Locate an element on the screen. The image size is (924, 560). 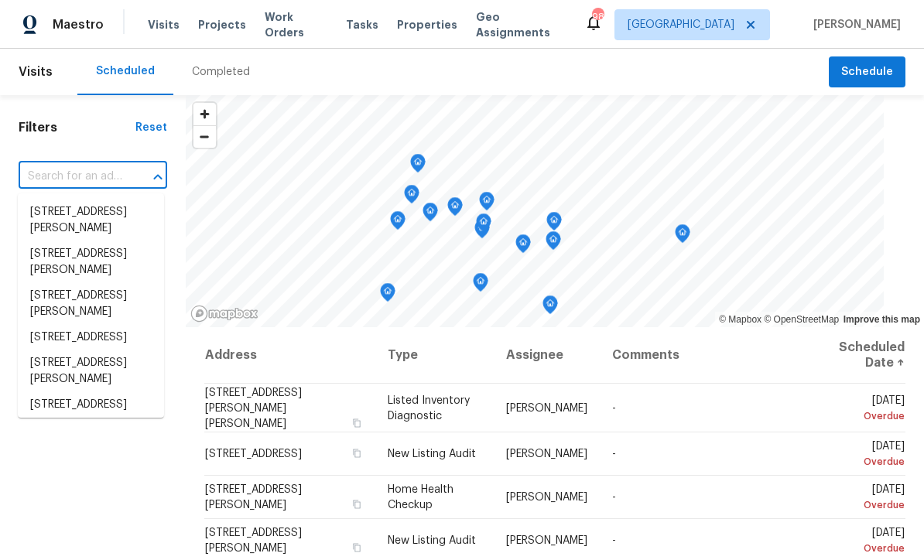
span: Tasks is located at coordinates (362, 25).